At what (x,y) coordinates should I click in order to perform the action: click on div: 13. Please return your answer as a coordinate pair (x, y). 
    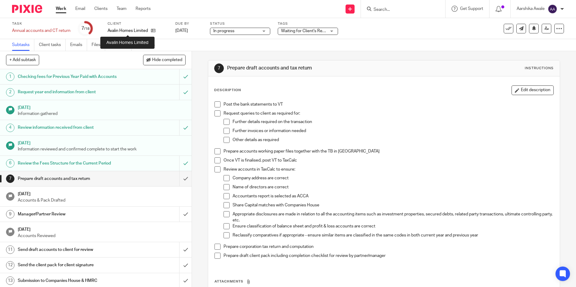
    Looking at the image, I should click on (10, 281).